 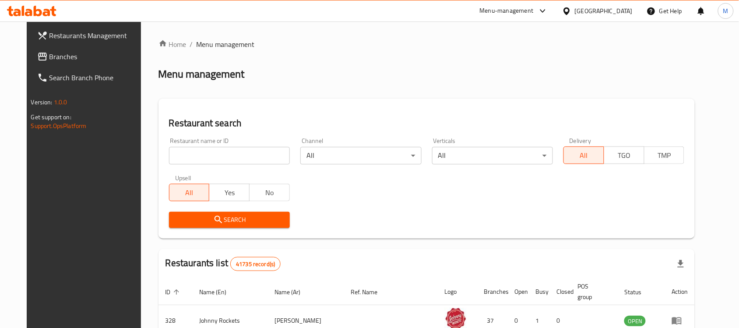 I want to click on nav: breadcrumb, so click(x=427, y=44).